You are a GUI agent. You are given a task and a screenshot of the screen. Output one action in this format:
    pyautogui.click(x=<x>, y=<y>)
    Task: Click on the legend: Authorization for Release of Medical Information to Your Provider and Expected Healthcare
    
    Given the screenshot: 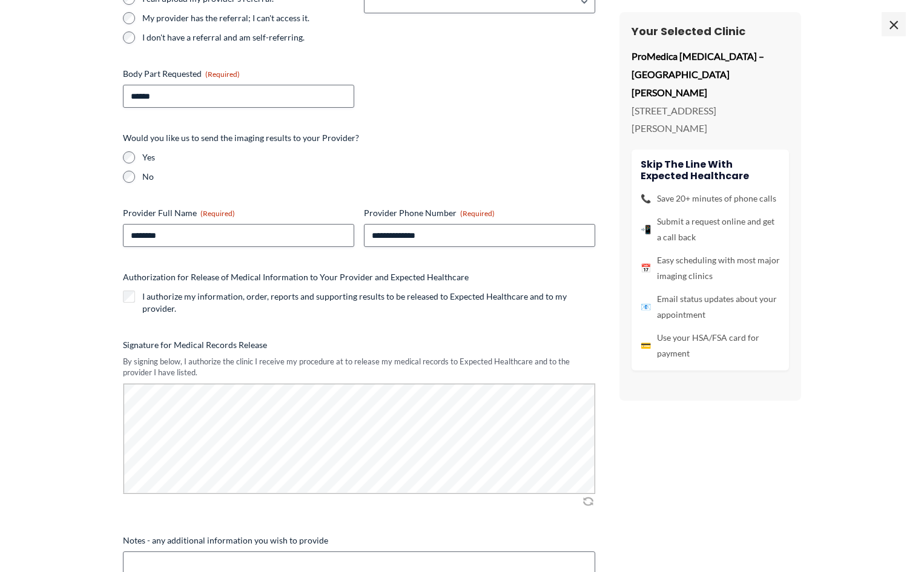 What is the action you would take?
    pyautogui.click(x=296, y=277)
    